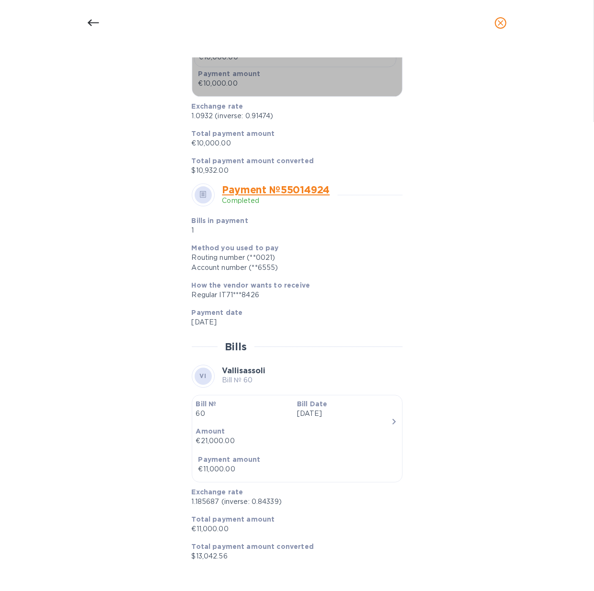 The width and height of the screenshot is (594, 591). What do you see at coordinates (203, 375) in the screenshot?
I see `b: VI` at bounding box center [203, 375].